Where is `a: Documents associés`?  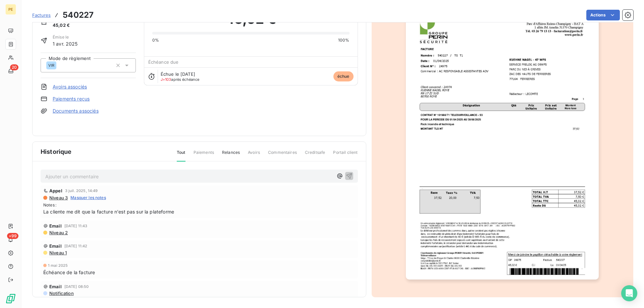
a: Documents associés is located at coordinates (75, 111).